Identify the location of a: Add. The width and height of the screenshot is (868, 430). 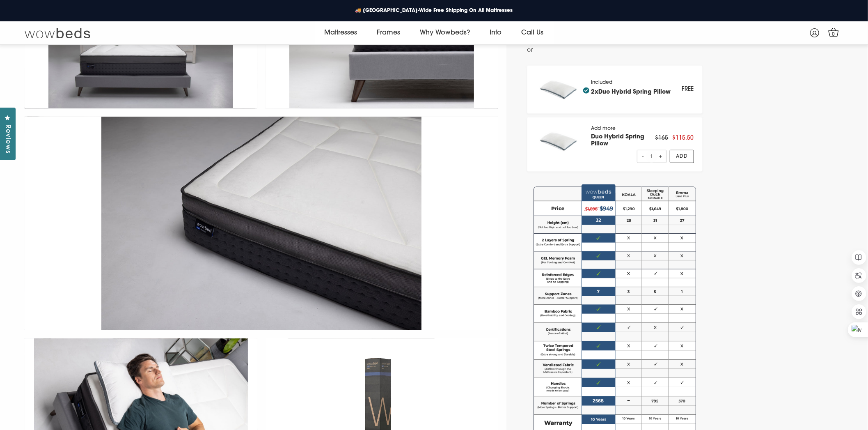
(682, 157).